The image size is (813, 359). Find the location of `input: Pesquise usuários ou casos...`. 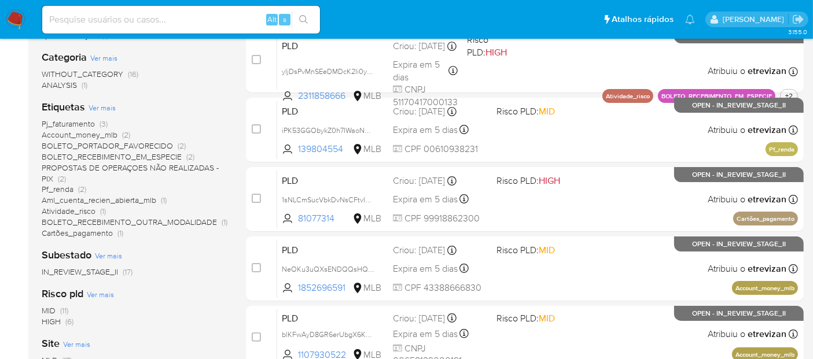

input: Pesquise usuários ou casos... is located at coordinates (181, 20).